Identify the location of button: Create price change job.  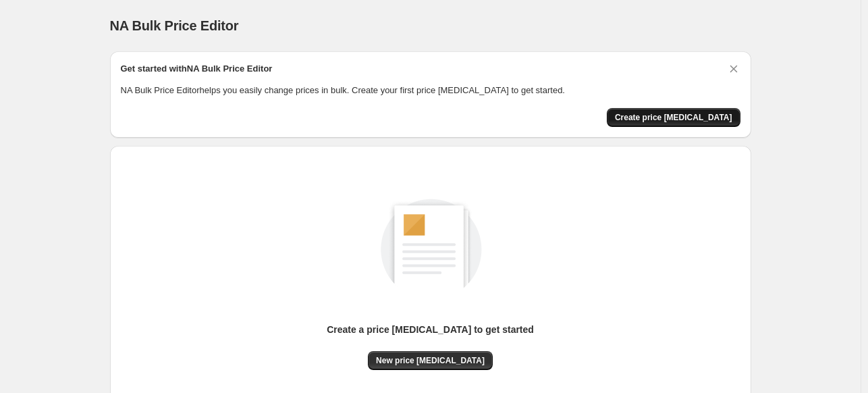
(673, 118).